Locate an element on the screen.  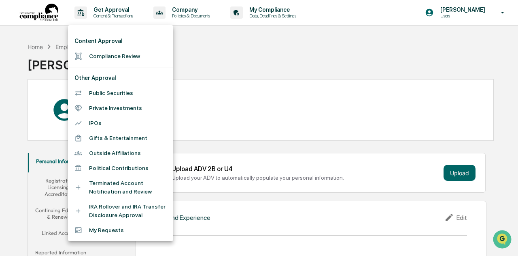
li: Political Contributions is located at coordinates (121, 168).